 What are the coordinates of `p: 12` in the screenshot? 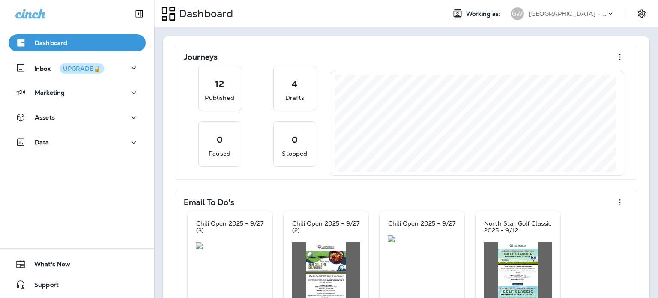 It's located at (219, 84).